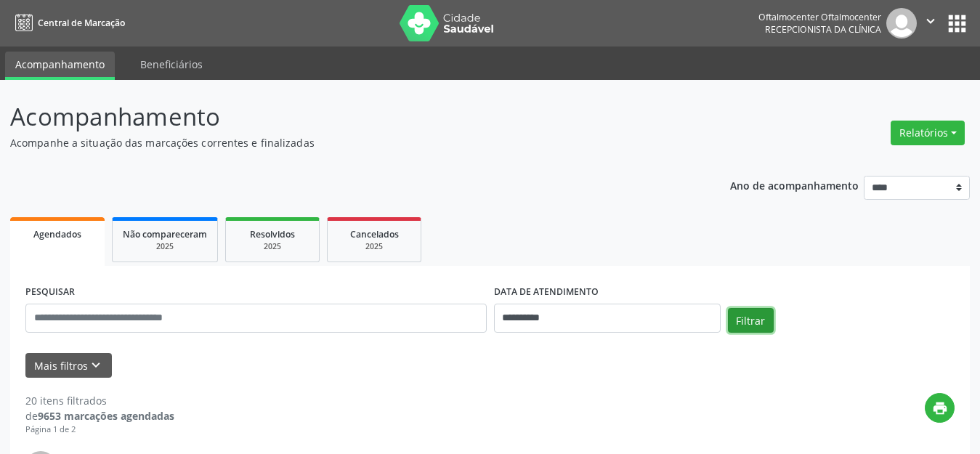 The image size is (980, 454). Describe the element at coordinates (68, 22) in the screenshot. I see `a: Central de Marcação` at that location.